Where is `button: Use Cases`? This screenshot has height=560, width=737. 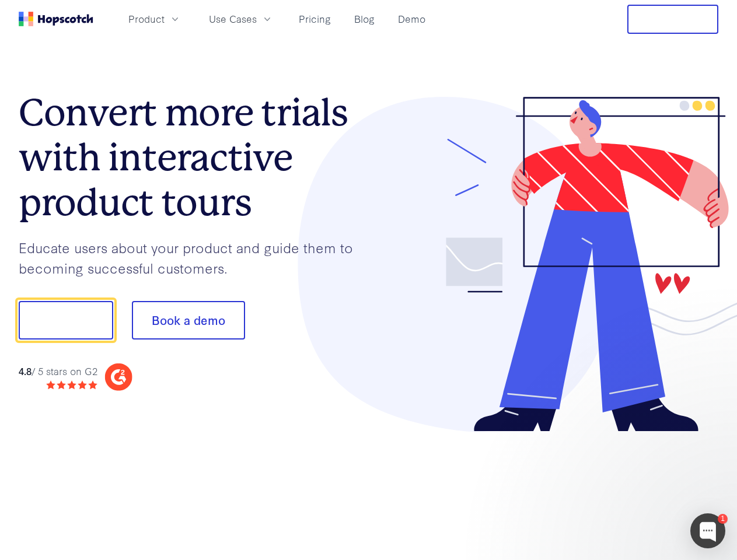
button: Use Cases is located at coordinates (241, 19).